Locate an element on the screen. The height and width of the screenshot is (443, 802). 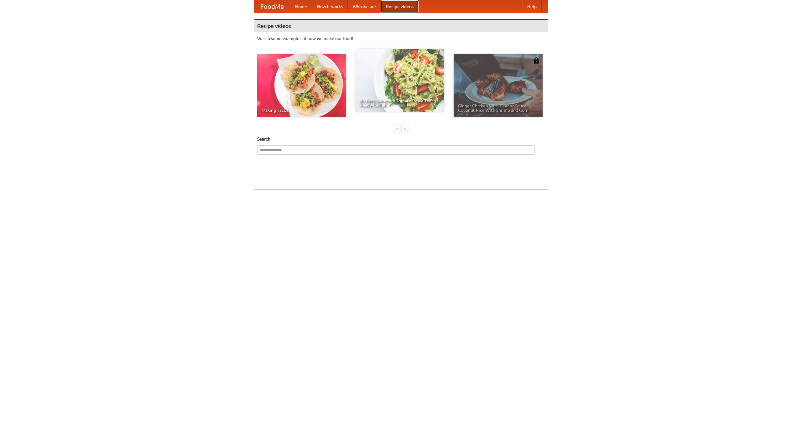
span: Making Tacos is located at coordinates (302, 110).